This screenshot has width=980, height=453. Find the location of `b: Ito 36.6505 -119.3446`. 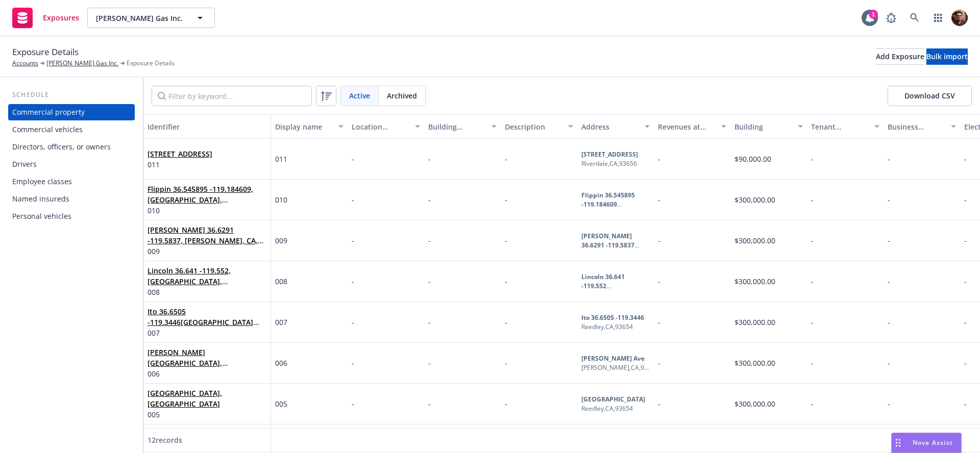

b: Ito 36.6505 -119.3446 is located at coordinates (613, 317).